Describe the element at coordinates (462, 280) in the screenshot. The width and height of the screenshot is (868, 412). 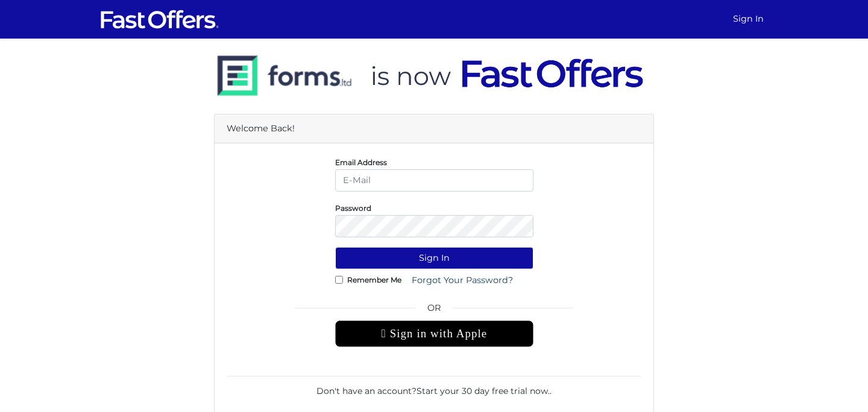
I see `a: Forgot Your Password?` at that location.